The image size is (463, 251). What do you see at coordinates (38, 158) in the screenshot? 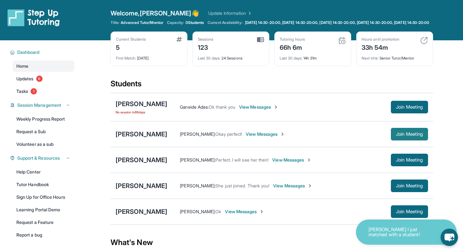
I see `span: Support & Resources` at bounding box center [38, 158].